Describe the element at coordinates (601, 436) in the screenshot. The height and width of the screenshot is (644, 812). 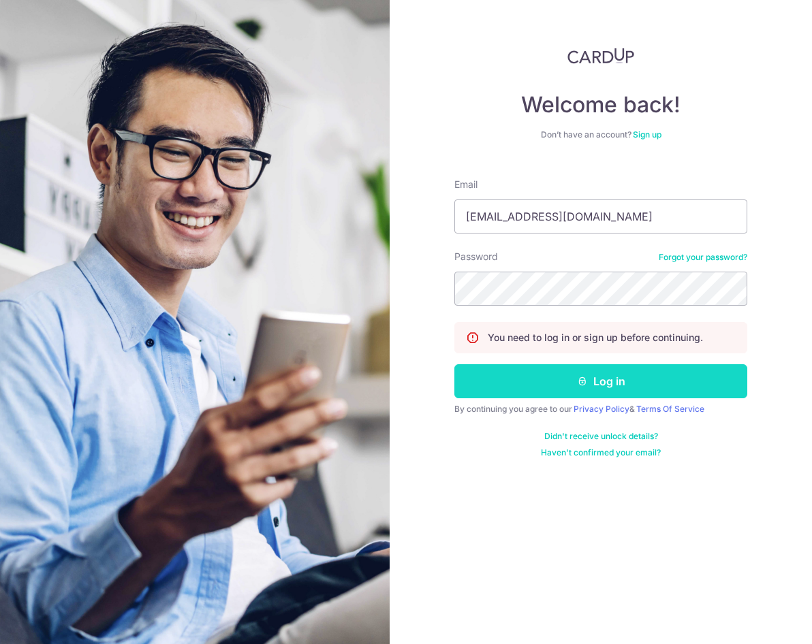
I see `a: Didn't receive unlock details?` at that location.